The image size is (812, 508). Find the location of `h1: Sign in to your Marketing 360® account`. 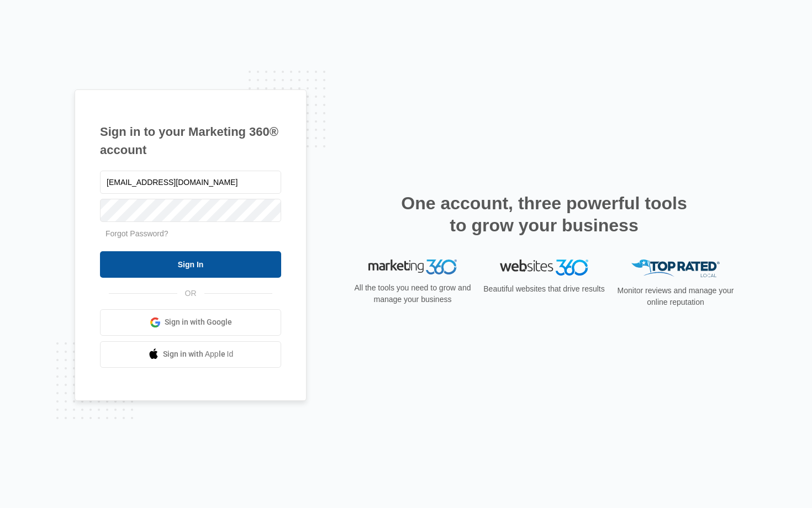

h1: Sign in to your Marketing 360® account is located at coordinates (191, 141).